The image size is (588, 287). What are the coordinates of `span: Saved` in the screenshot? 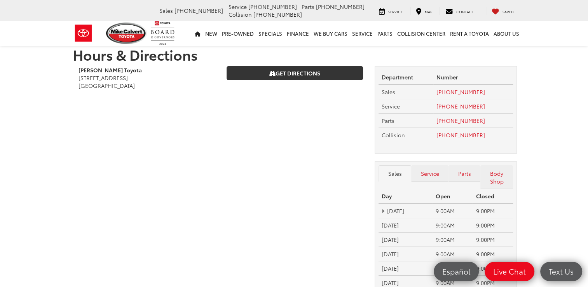 It's located at (508, 11).